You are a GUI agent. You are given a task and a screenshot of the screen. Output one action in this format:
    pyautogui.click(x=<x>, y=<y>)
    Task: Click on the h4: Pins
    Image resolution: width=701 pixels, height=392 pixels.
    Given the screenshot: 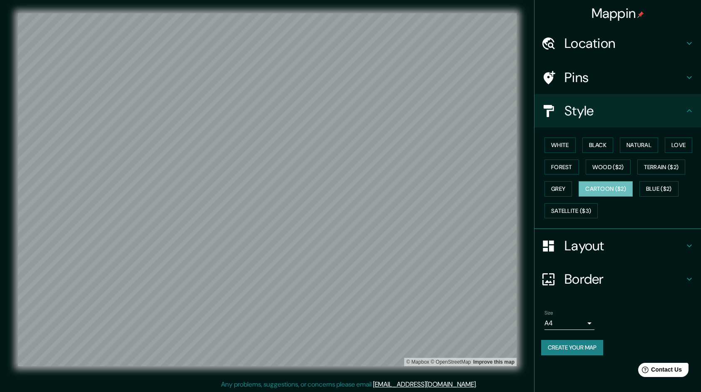 What is the action you would take?
    pyautogui.click(x=625, y=77)
    